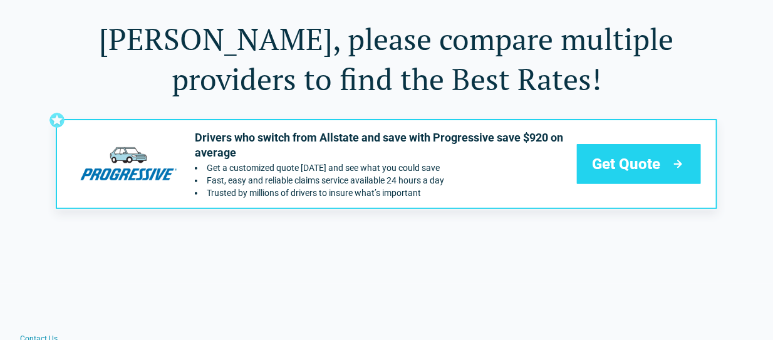 The image size is (773, 340). What do you see at coordinates (386, 164) in the screenshot?
I see `a: progressive's logoDrivers who switch from Allstate and save with Progressive save $920 on average...` at bounding box center [386, 164].